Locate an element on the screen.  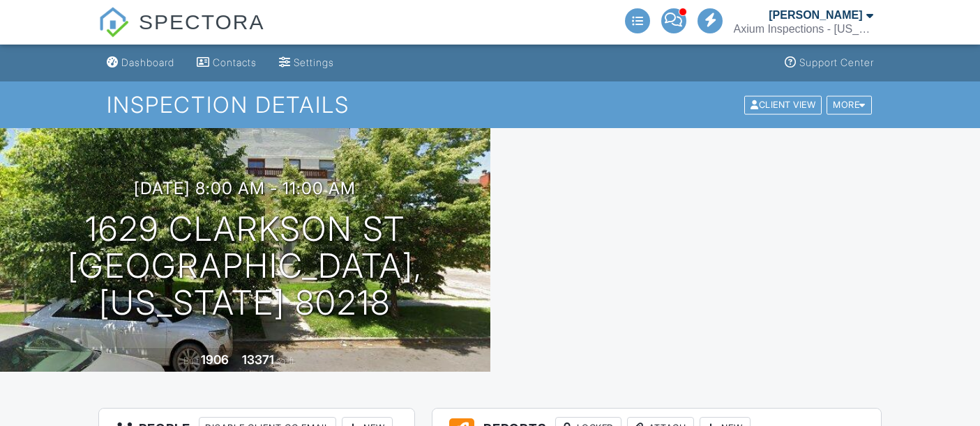
div: Contacts is located at coordinates (234, 62).